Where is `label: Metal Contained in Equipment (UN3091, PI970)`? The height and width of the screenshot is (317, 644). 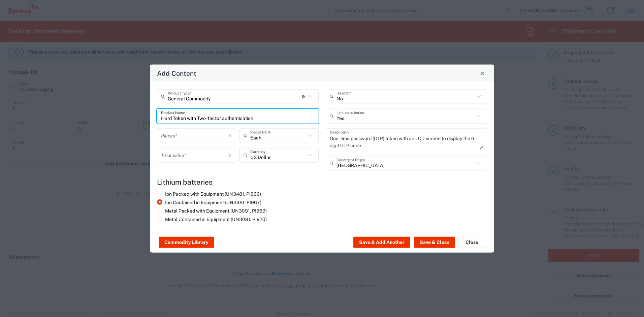 label: Metal Contained in Equipment (UN3091, PI970) is located at coordinates (212, 219).